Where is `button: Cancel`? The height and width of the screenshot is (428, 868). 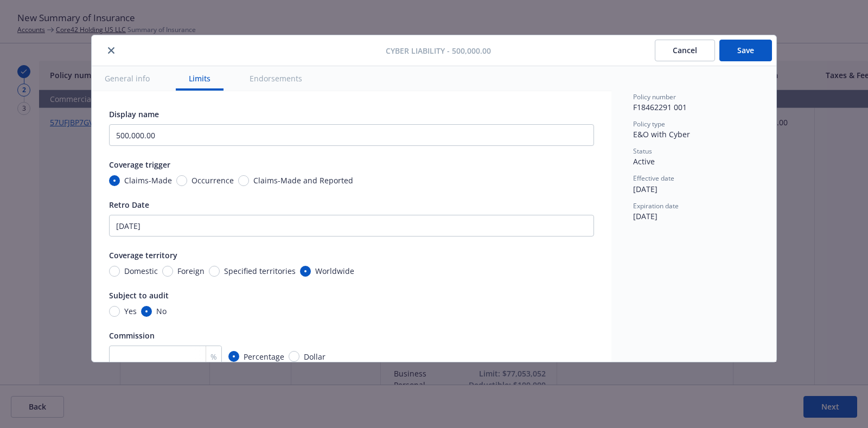 button: Cancel is located at coordinates (685, 51).